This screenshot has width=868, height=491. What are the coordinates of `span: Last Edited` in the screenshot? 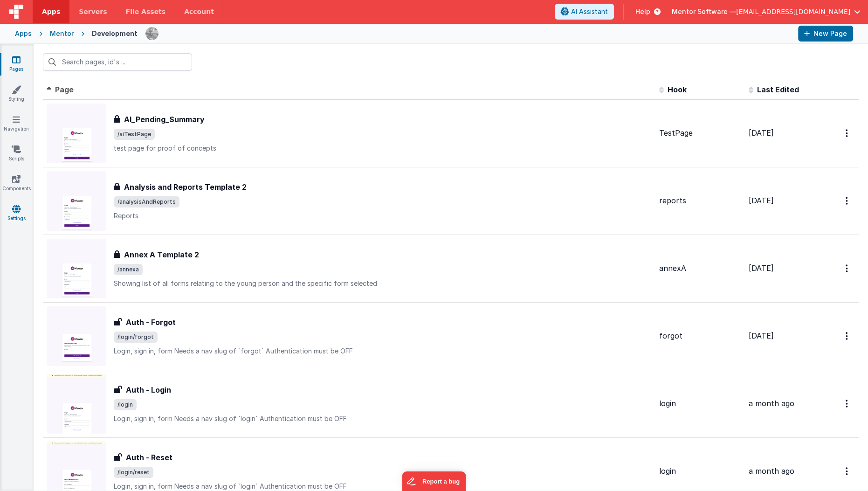 It's located at (778, 90).